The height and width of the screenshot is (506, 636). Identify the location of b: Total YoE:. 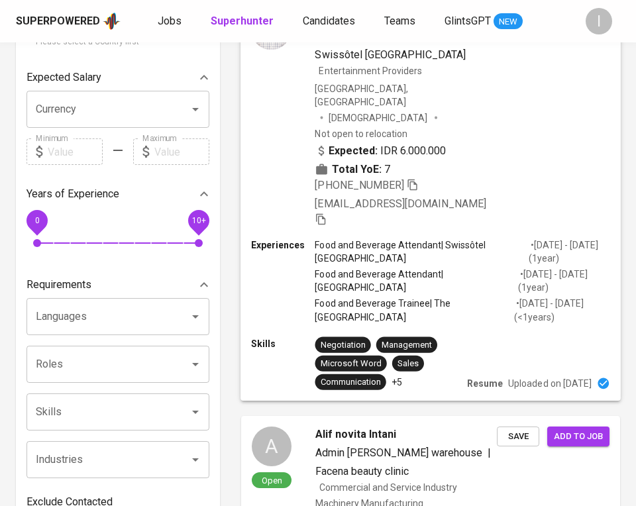
(357, 169).